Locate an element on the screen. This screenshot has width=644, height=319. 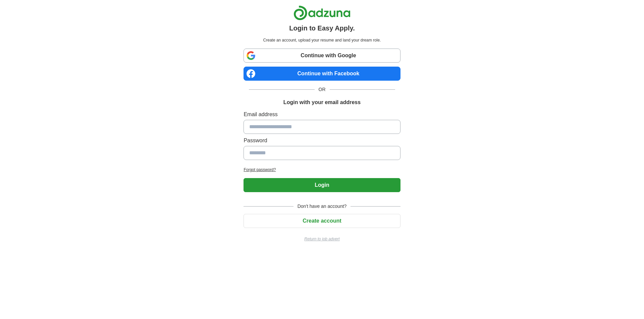
p: Return to job advert is located at coordinates (321, 239).